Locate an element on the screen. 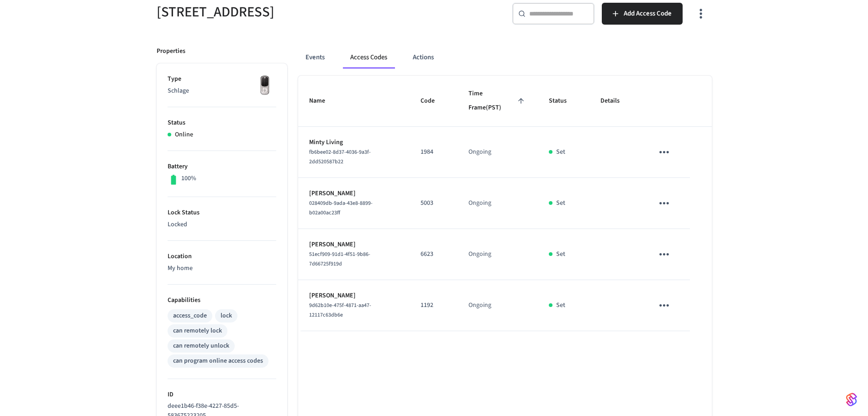  span: Add Access Code is located at coordinates (648, 14).